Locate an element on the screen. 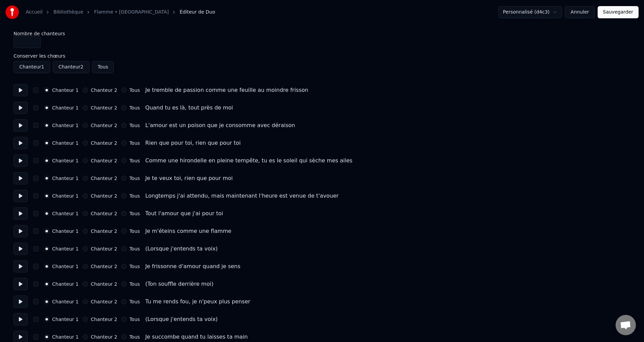 The width and height of the screenshot is (644, 342). div: Rien que pour toi, rien que pour toi is located at coordinates (193, 143).